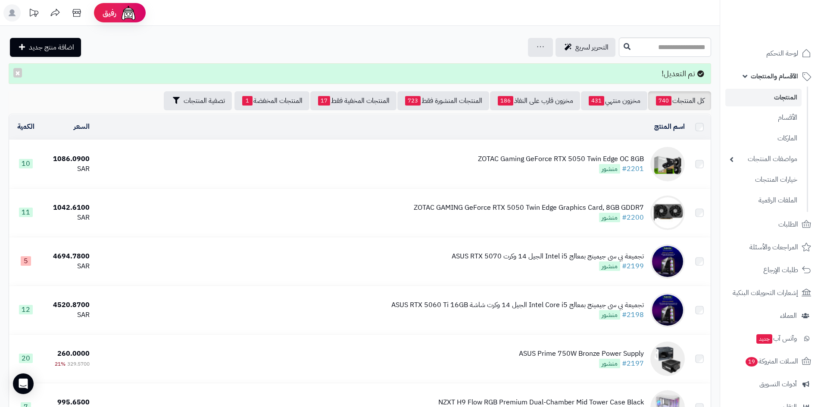 The width and height of the screenshot is (821, 407). What do you see at coordinates (518, 305) in the screenshot?
I see `div: تجميعة بي سي جيمينج بمعالج Intel Core i5 الجيل 14 وكرت شاشة ASUS RTX 5060 Ti 16GB` at bounding box center [518, 305].